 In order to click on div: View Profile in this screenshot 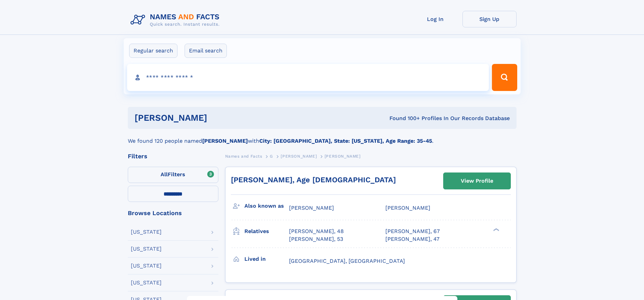, I will do `click(477, 181)`.